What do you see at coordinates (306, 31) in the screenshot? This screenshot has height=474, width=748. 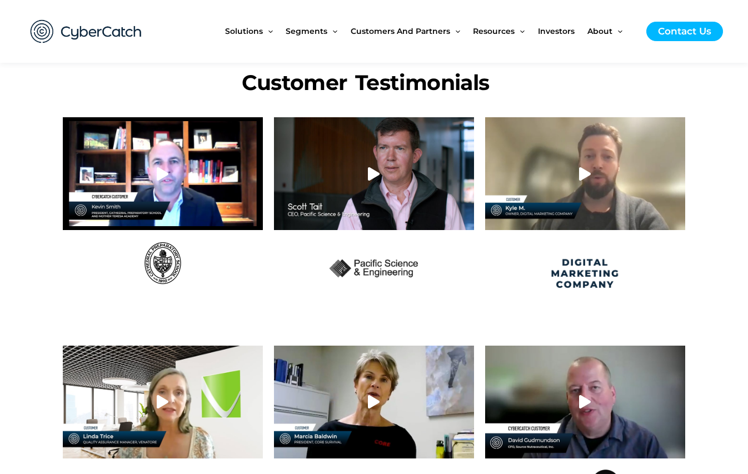 I see `span: Segments` at bounding box center [306, 31].